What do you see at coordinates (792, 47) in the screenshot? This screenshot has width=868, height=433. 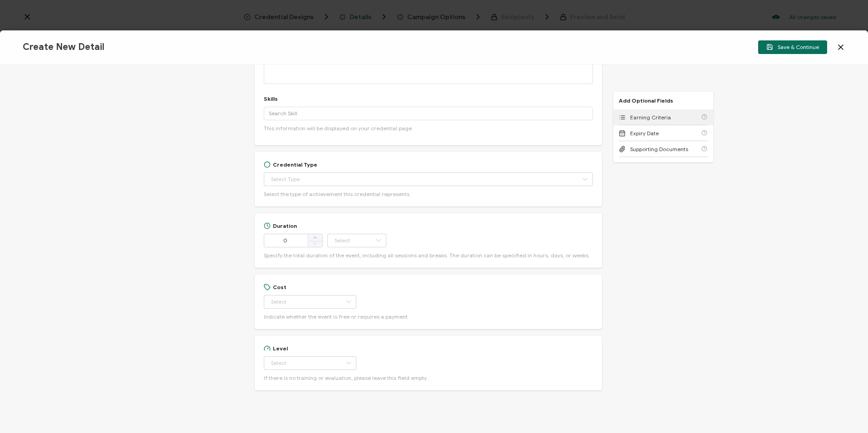 I see `span: Save & Continue` at bounding box center [792, 47].